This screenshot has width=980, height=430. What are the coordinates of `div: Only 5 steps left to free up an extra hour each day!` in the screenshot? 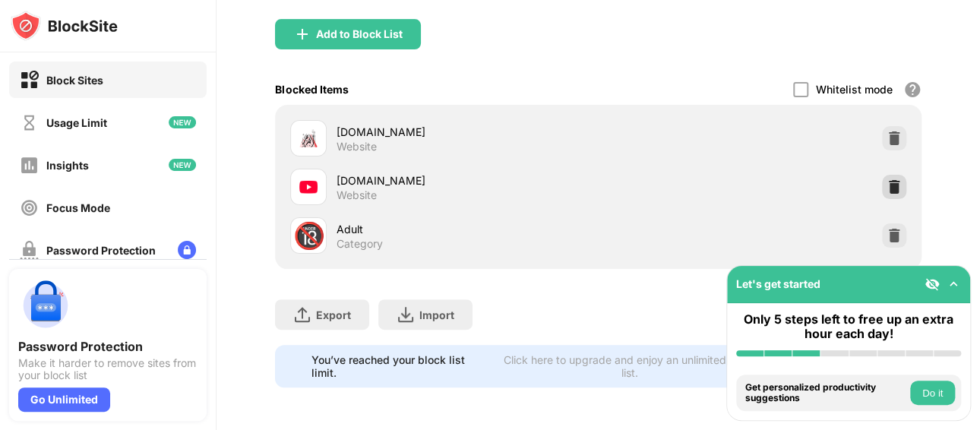 It's located at (848, 327).